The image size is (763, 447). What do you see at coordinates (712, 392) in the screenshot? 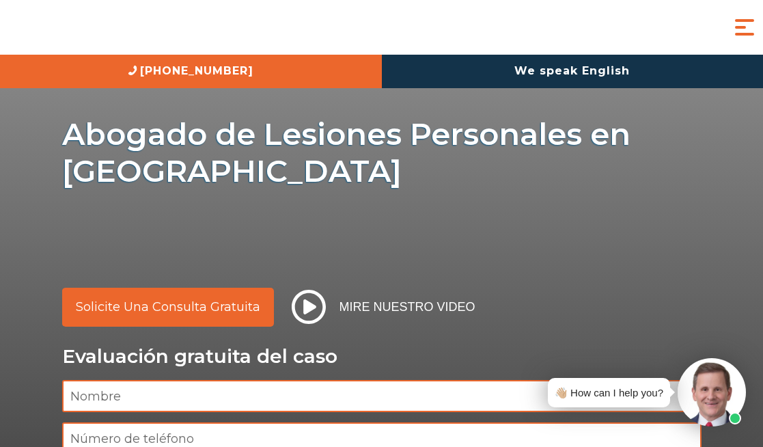
I see `img: Intaker widget Avatar` at bounding box center [712, 392].